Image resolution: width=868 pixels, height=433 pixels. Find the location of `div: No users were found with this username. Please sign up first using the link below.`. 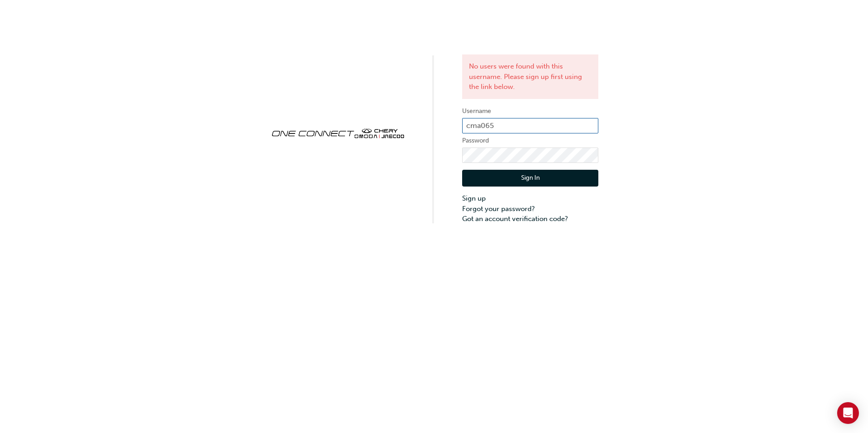

div: No users were found with this username. Please sign up first using the link below. is located at coordinates (531, 77).